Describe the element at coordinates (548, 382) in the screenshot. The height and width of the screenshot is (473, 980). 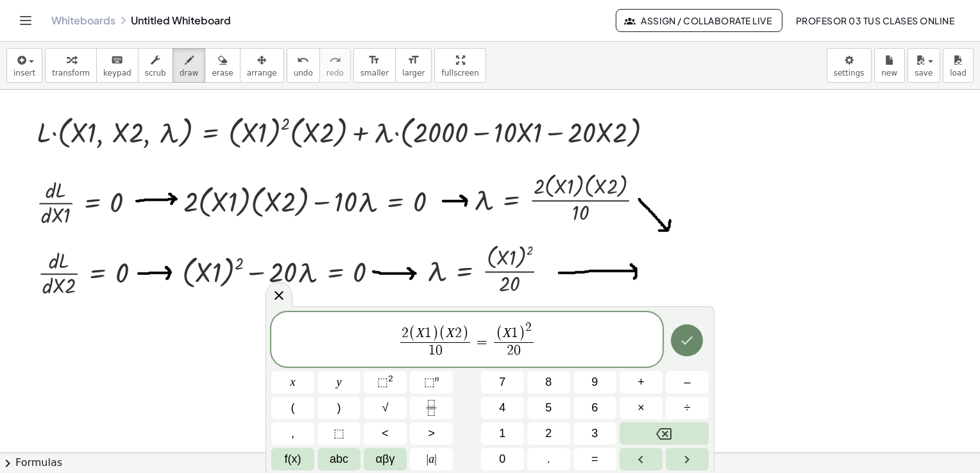
I see `span: 8` at that location.